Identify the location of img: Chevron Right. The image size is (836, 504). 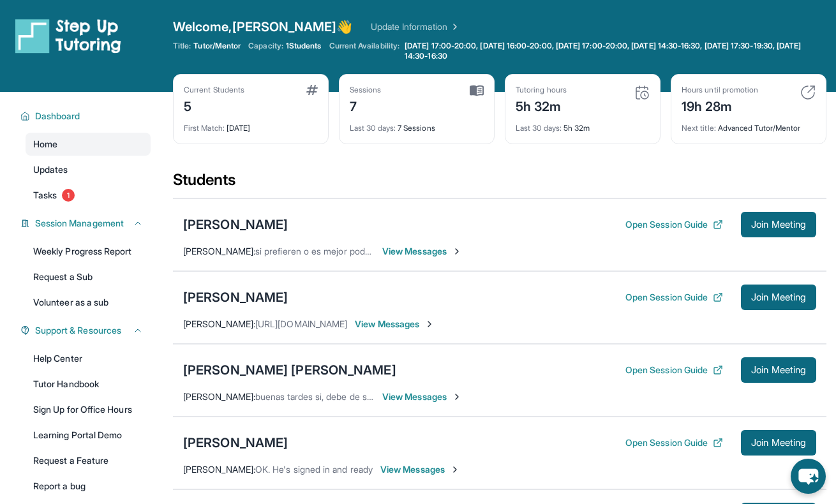
(454, 27).